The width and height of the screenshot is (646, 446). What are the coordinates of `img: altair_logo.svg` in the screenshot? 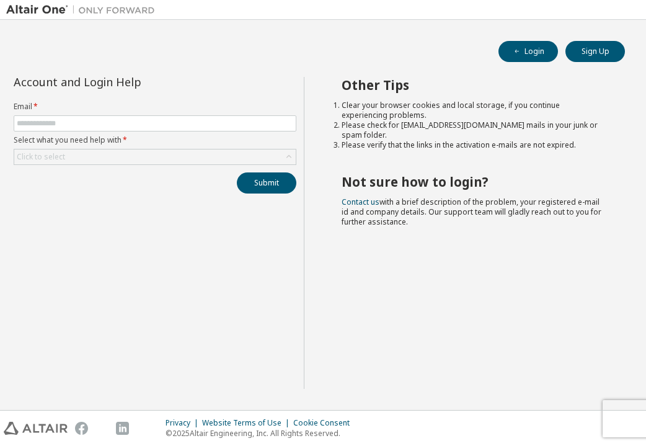 It's located at (35, 428).